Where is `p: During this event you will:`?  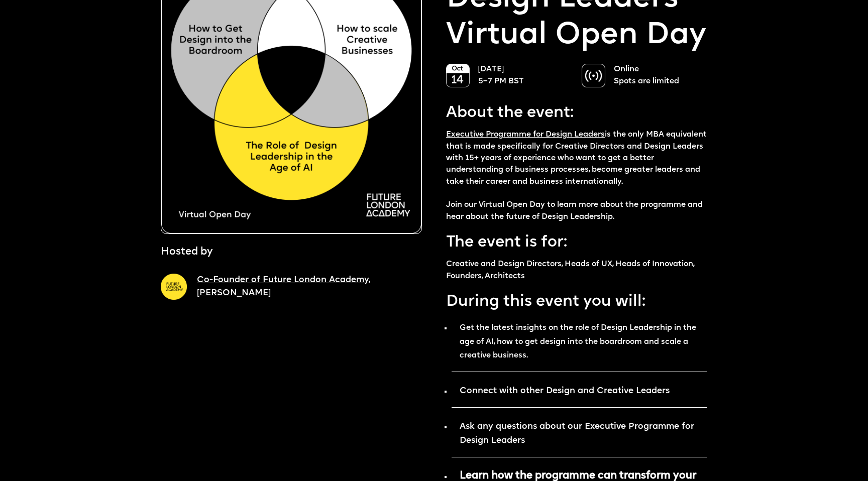 p: During this event you will: is located at coordinates (577, 302).